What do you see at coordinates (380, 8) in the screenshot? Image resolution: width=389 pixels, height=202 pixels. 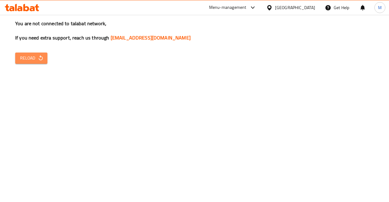 I see `span: M` at bounding box center [380, 8].